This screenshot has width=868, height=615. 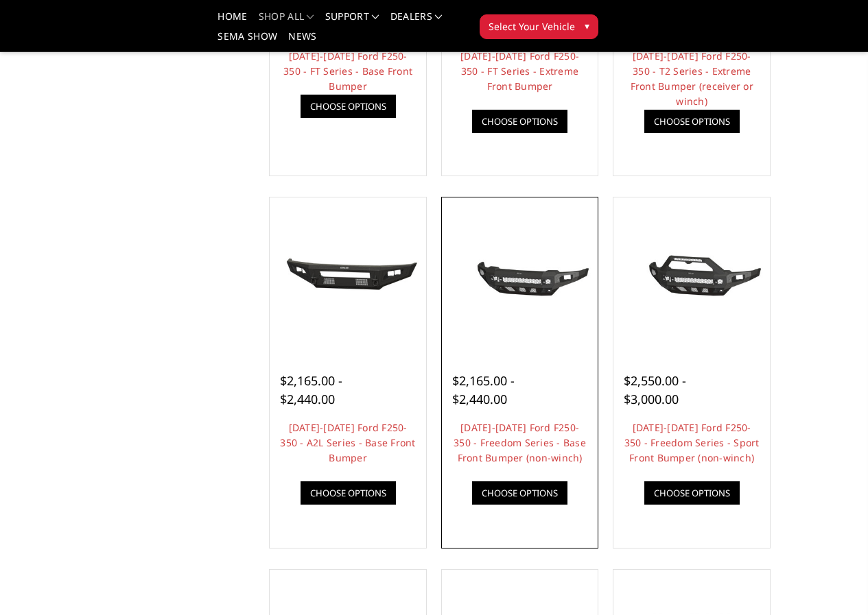 I want to click on a: Dealers, so click(x=416, y=21).